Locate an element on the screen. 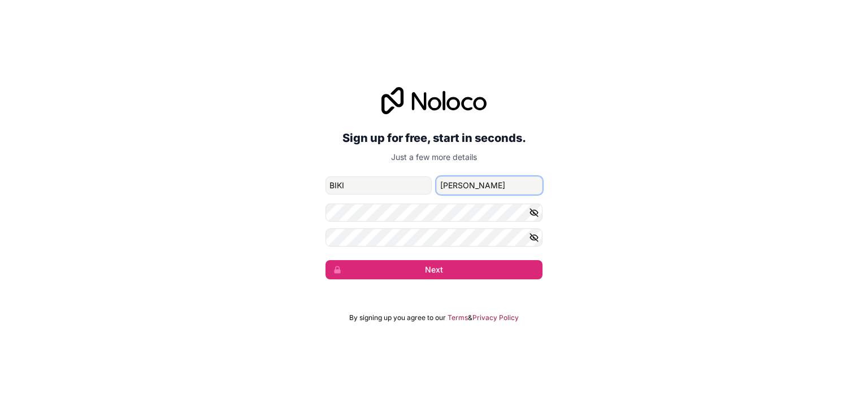  span: By signing up you agree to our is located at coordinates (398, 318).